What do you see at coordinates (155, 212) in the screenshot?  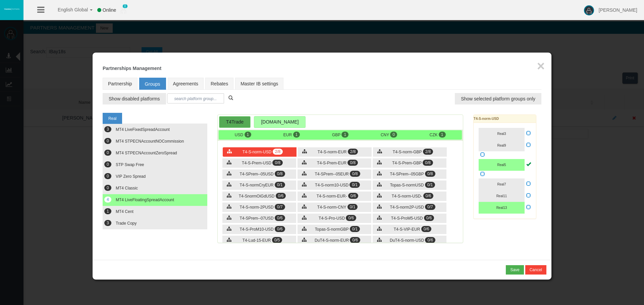 I see `button: 1 MT4 Cent` at bounding box center [155, 212].